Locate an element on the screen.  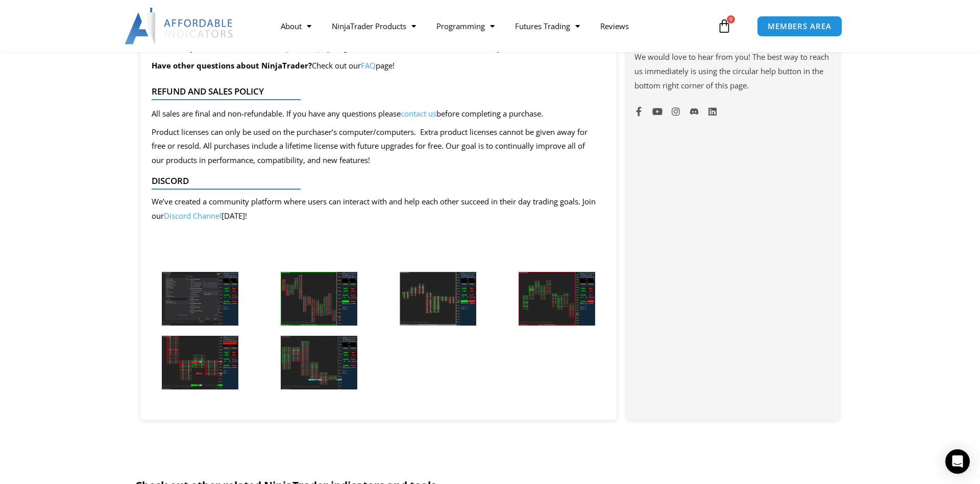
span: before completing a purchase. is located at coordinates (489, 114).